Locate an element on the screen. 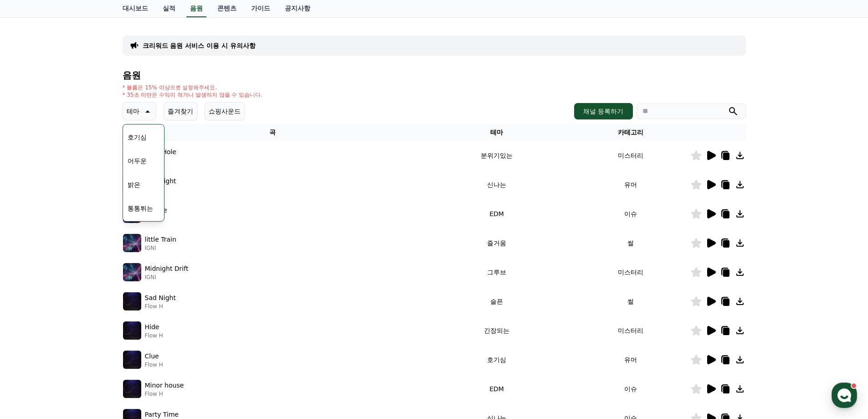 The image size is (868, 419). p: 크리워드 음원 서비스 이용 시 유의사항 is located at coordinates (199, 45).